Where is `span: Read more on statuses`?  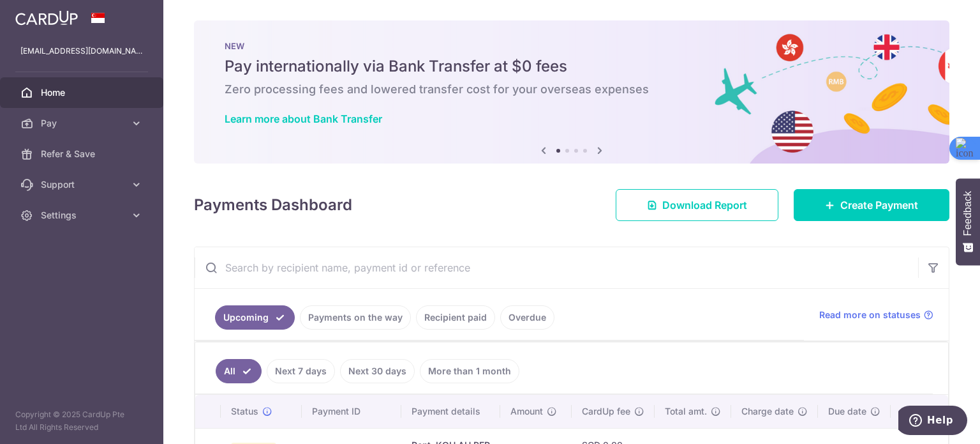 span: Read more on statuses is located at coordinates (870, 315).